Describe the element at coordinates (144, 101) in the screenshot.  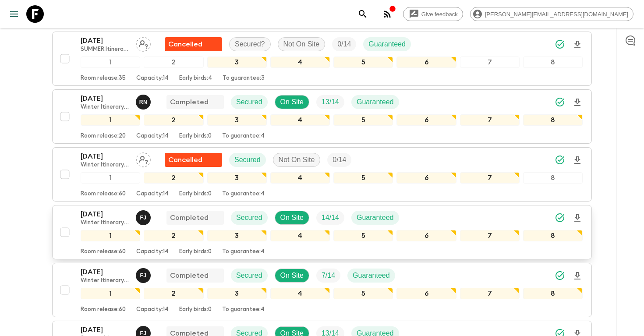
I see `span: Raed Najeeb` at that location.